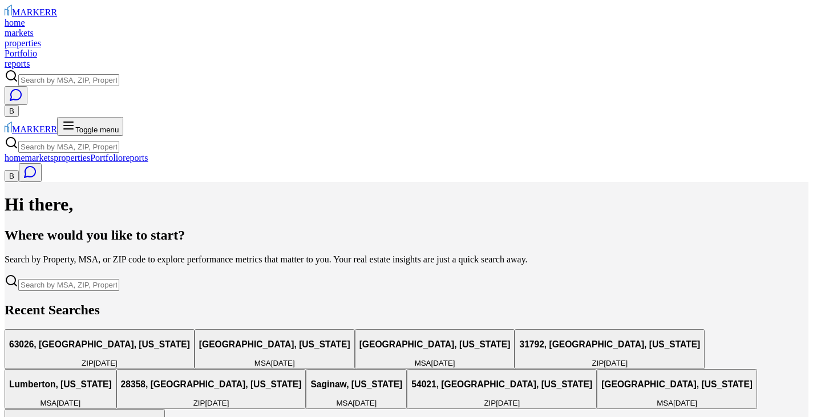 This screenshot has height=417, width=813. What do you see at coordinates (406, 235) in the screenshot?
I see `h2: Where would you like to start?` at bounding box center [406, 235].